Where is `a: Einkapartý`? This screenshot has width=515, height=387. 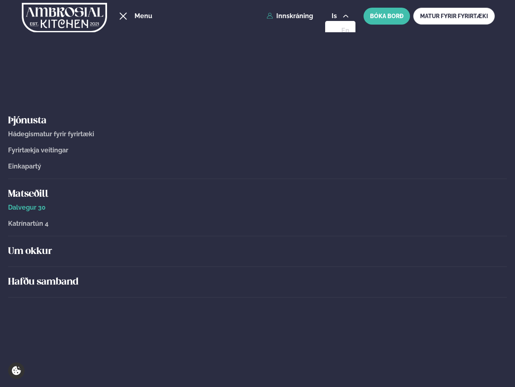
a: Einkapartý is located at coordinates (257, 167).